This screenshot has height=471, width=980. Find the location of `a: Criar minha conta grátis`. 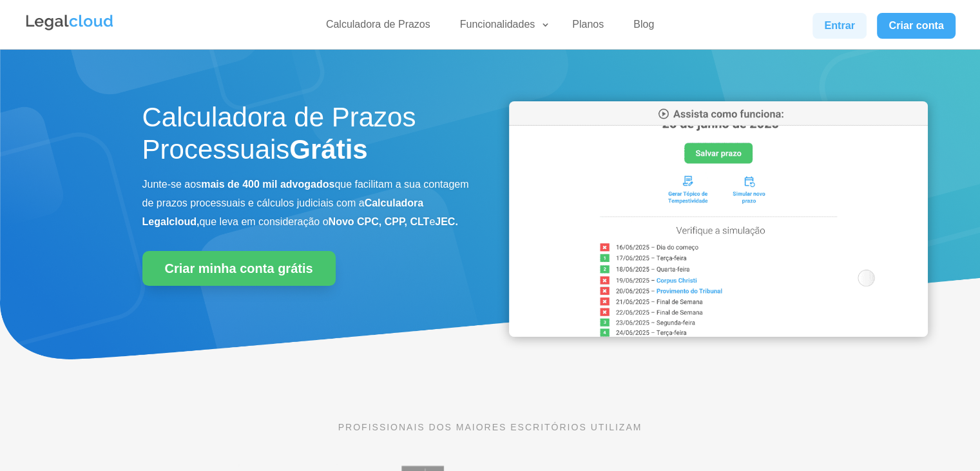

a: Criar minha conta grátis is located at coordinates (239, 268).